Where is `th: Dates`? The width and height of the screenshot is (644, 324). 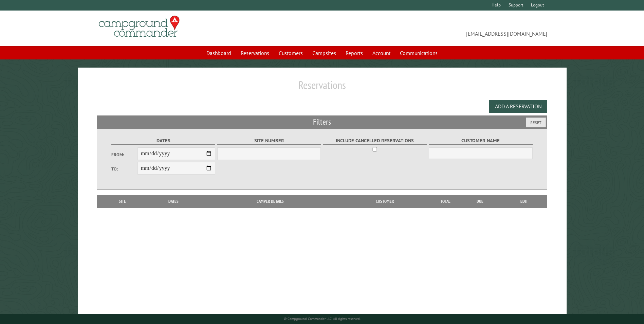
th: Dates is located at coordinates (173, 201).